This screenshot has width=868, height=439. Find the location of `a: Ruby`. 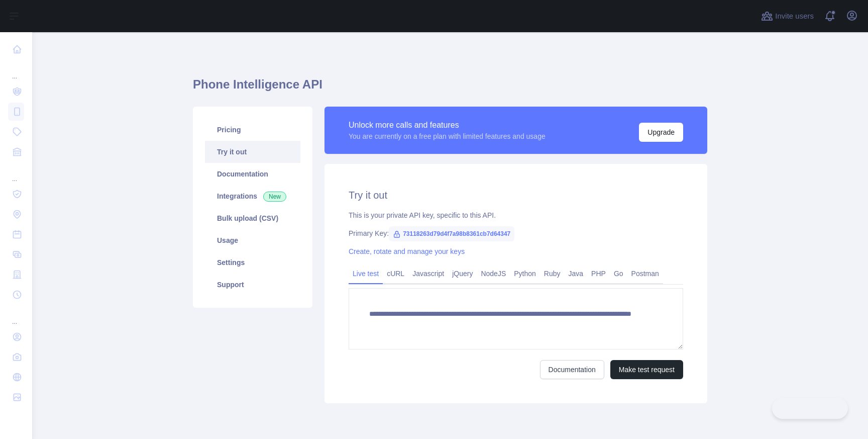

a: Ruby is located at coordinates (552, 274).